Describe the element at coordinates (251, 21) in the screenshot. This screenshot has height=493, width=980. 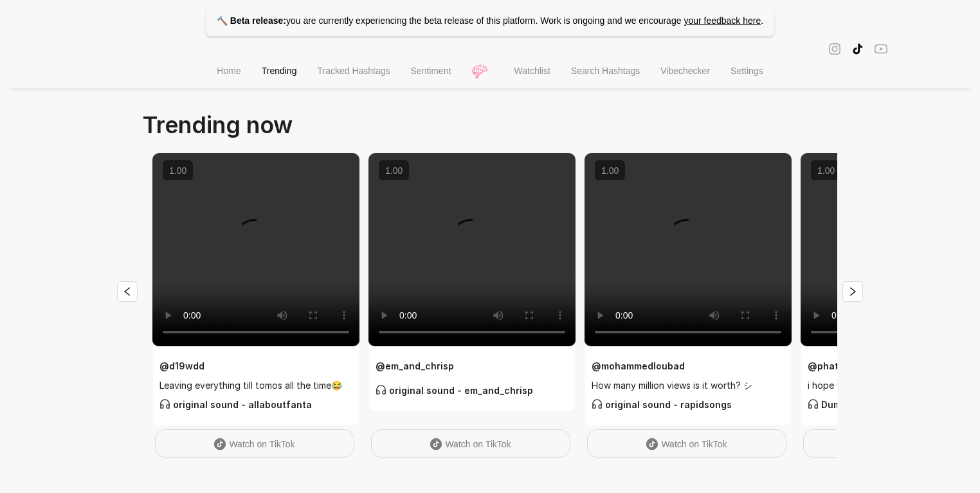
I see `strong: 🔨 Beta release:` at that location.